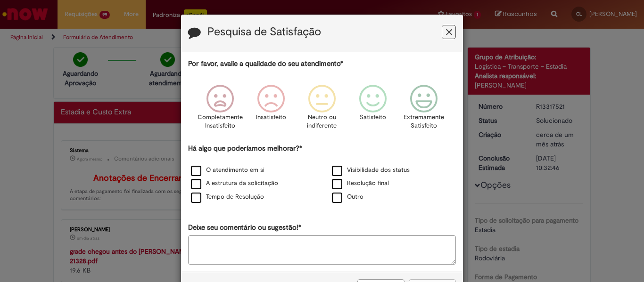  Describe the element at coordinates (271, 110) in the screenshot. I see `div: Insatisfeito` at that location.